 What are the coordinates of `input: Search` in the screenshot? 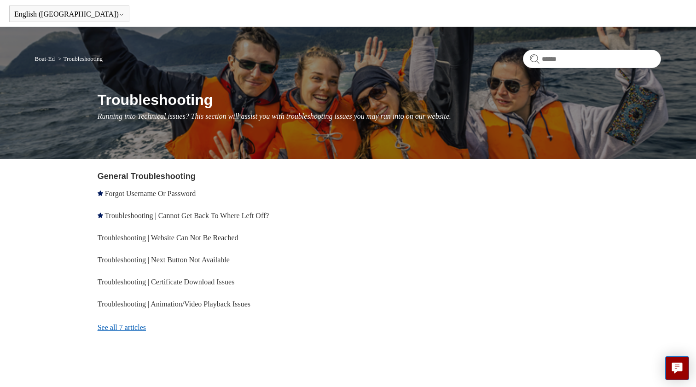 It's located at (592, 59).